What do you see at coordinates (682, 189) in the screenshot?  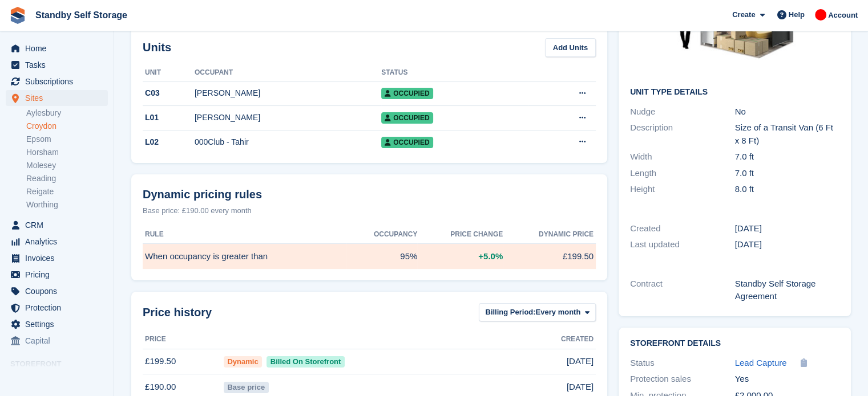 I see `div: Height` at bounding box center [682, 189].